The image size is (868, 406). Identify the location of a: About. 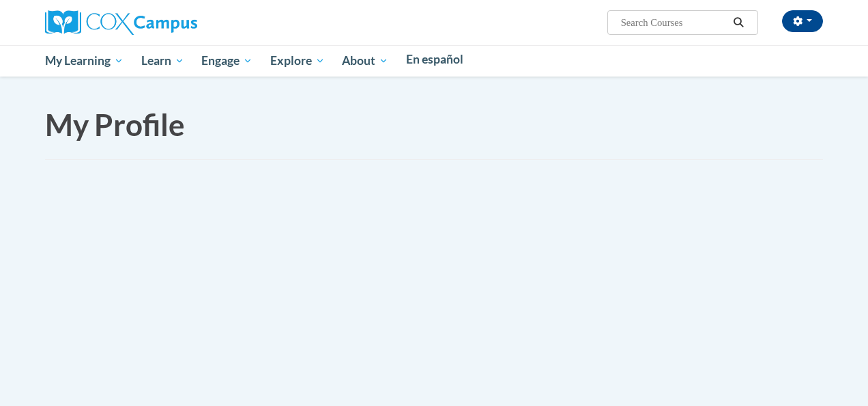
(366, 61).